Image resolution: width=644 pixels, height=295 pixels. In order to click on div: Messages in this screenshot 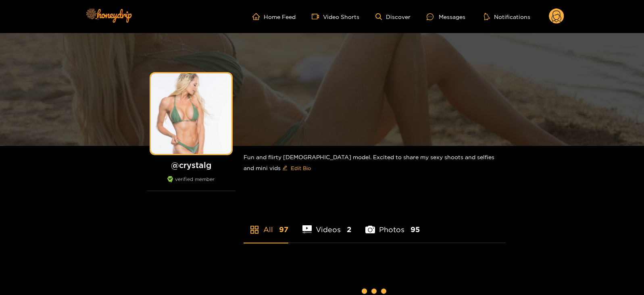, I will do `click(446, 17)`.